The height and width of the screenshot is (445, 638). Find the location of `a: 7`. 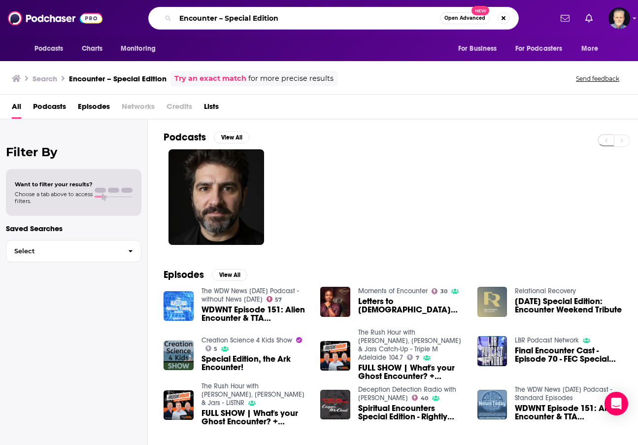

a: 7 is located at coordinates (413, 357).